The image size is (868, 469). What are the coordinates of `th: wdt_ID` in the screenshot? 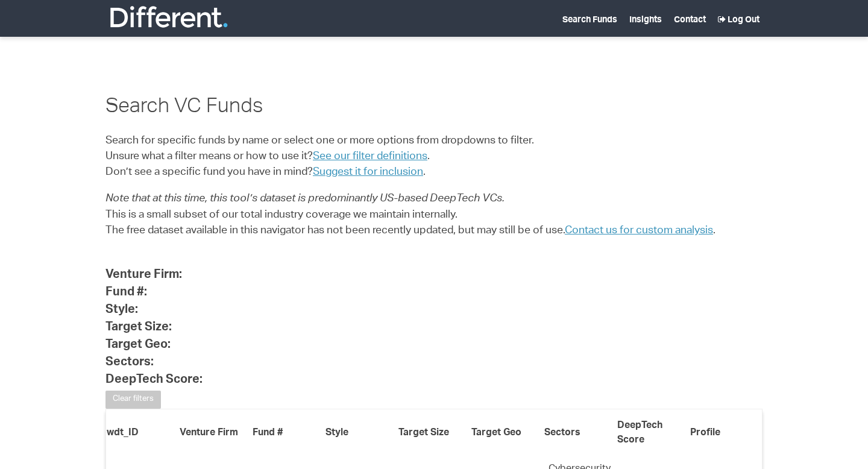 It's located at (142, 434).